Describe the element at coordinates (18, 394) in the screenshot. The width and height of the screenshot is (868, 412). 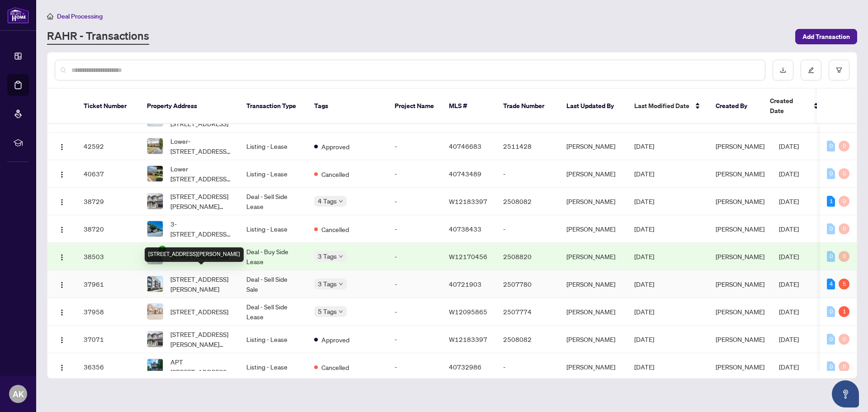
I see `span: AK` at that location.